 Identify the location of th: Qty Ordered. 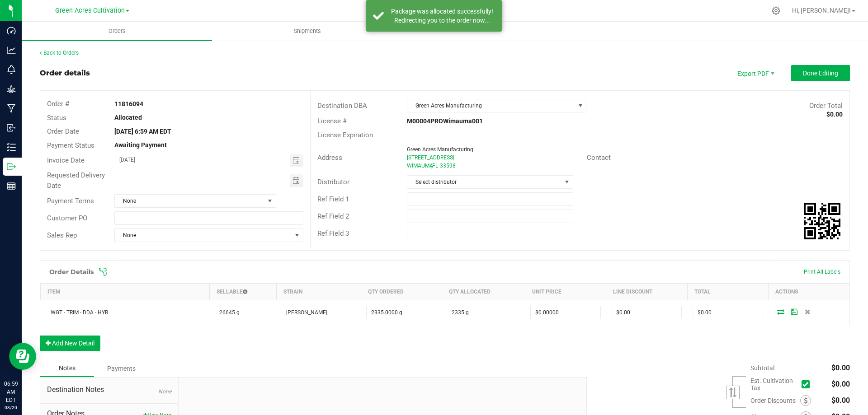
(401, 292).